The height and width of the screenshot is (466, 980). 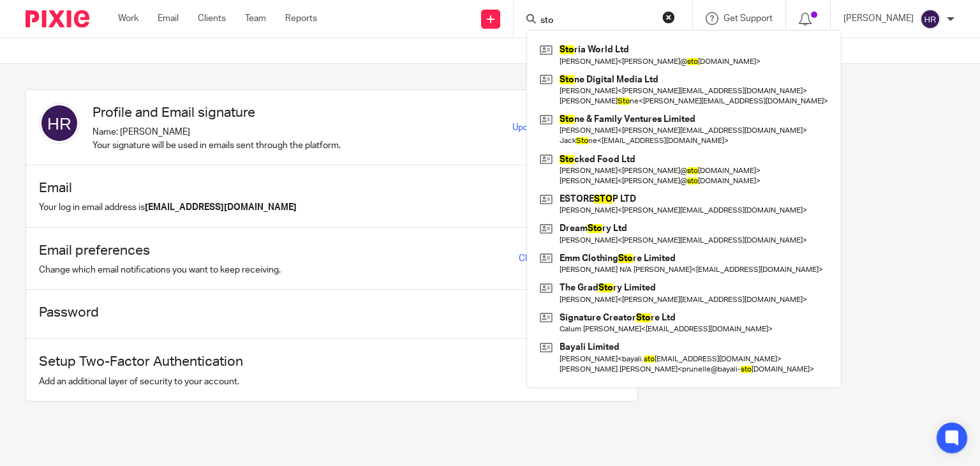 I want to click on a: Clients, so click(x=212, y=18).